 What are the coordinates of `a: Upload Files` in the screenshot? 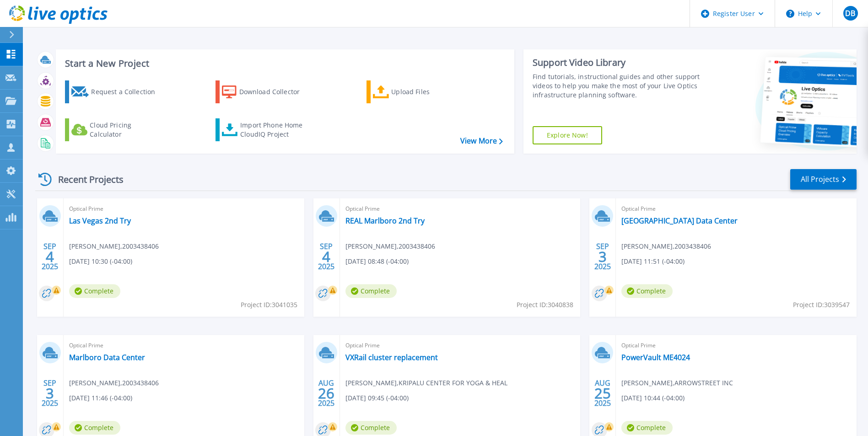 It's located at (417, 92).